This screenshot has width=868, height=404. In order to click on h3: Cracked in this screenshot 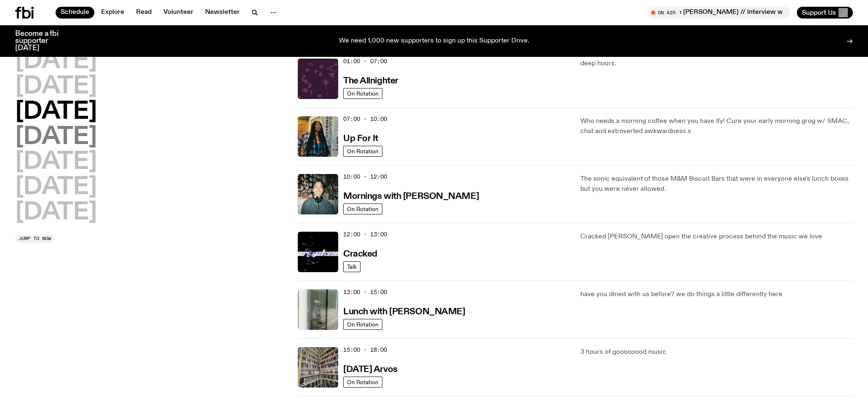, I will do `click(360, 254)`.